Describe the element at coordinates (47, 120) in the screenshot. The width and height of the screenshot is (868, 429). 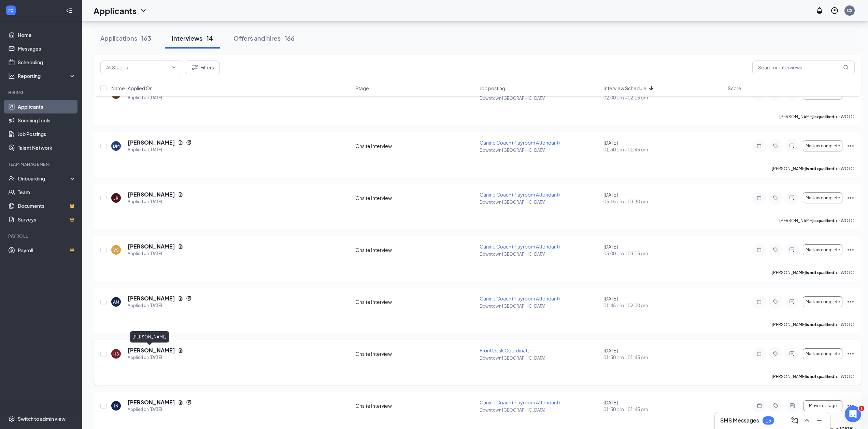
I see `a: Sourcing Tools` at that location.